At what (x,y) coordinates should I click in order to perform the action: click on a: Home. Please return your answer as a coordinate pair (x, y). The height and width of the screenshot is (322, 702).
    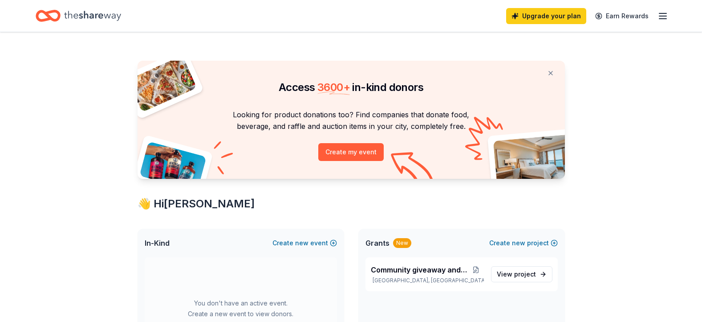
    Looking at the image, I should click on (78, 16).